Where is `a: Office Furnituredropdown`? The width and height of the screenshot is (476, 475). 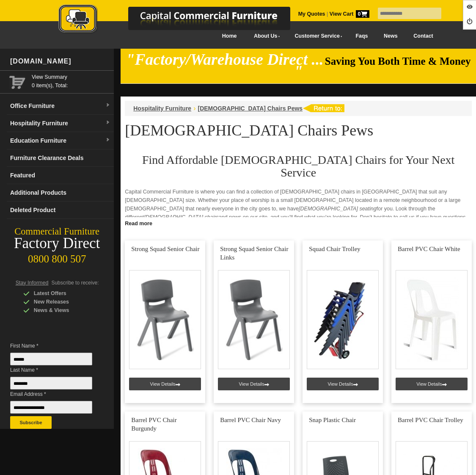
a: Office Furnituredropdown is located at coordinates (60, 106).